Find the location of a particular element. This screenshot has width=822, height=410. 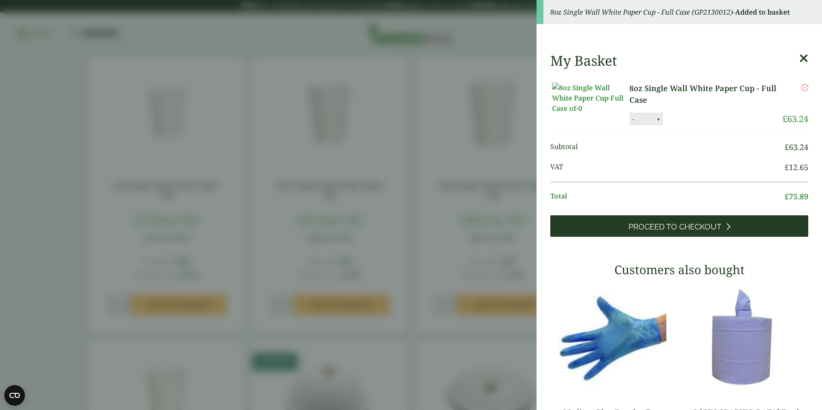

h3: Customers also bought is located at coordinates (679, 270).